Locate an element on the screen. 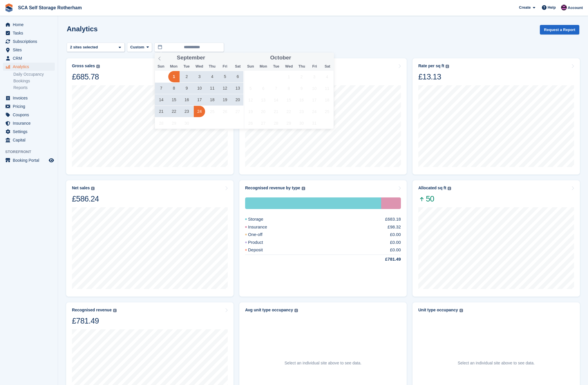 This screenshot has width=588, height=385. div: Unit type occupancy is located at coordinates (438, 310).